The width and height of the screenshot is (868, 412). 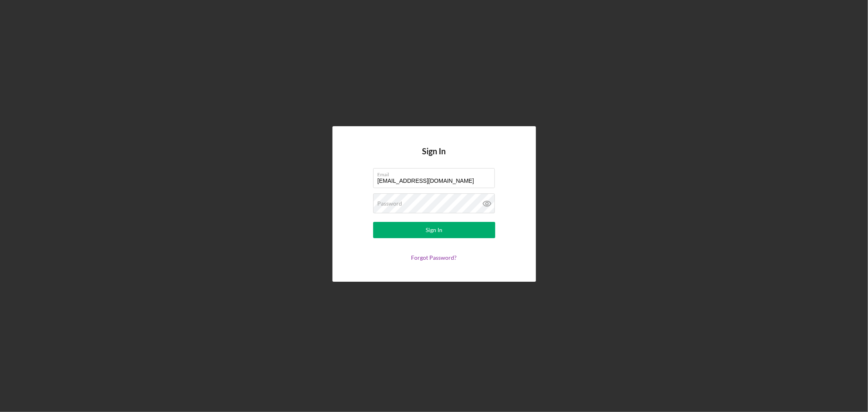 I want to click on a: Forgot Password?, so click(x=434, y=258).